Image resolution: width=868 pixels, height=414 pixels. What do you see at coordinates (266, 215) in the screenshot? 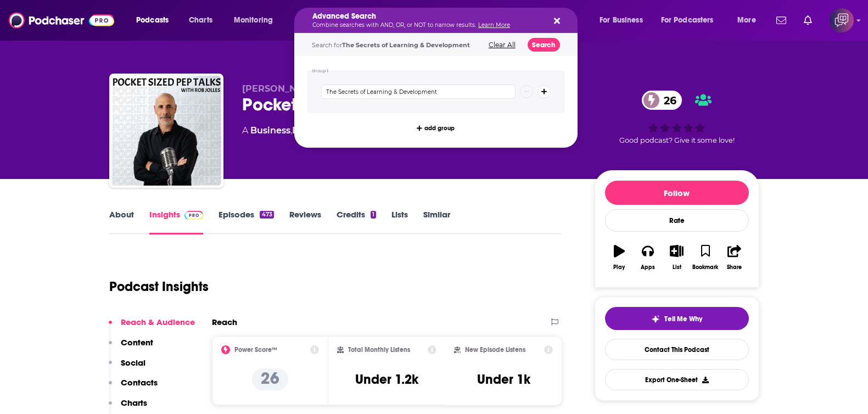
I see `div: 473` at bounding box center [266, 215].